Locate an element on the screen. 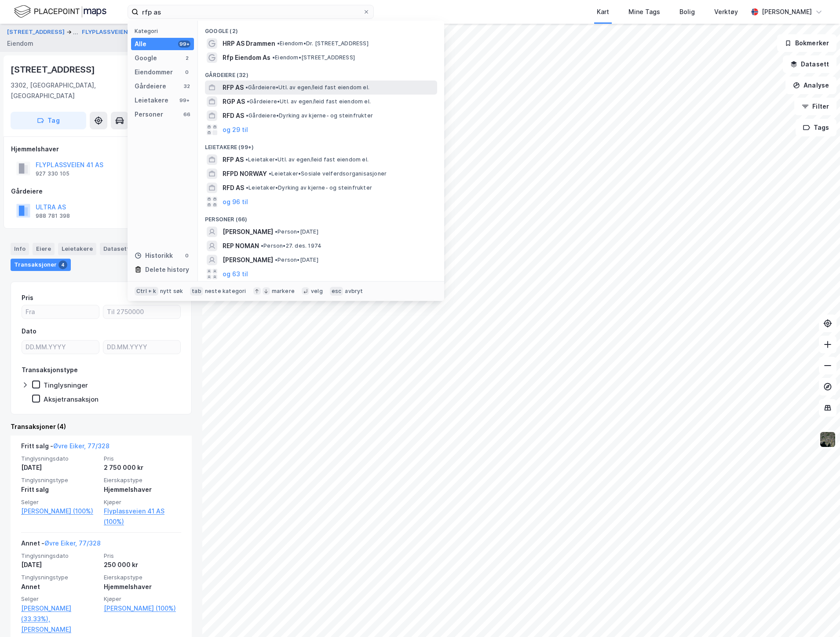 This screenshot has width=840, height=637. div: Aksjetransaksjon is located at coordinates (71, 399).